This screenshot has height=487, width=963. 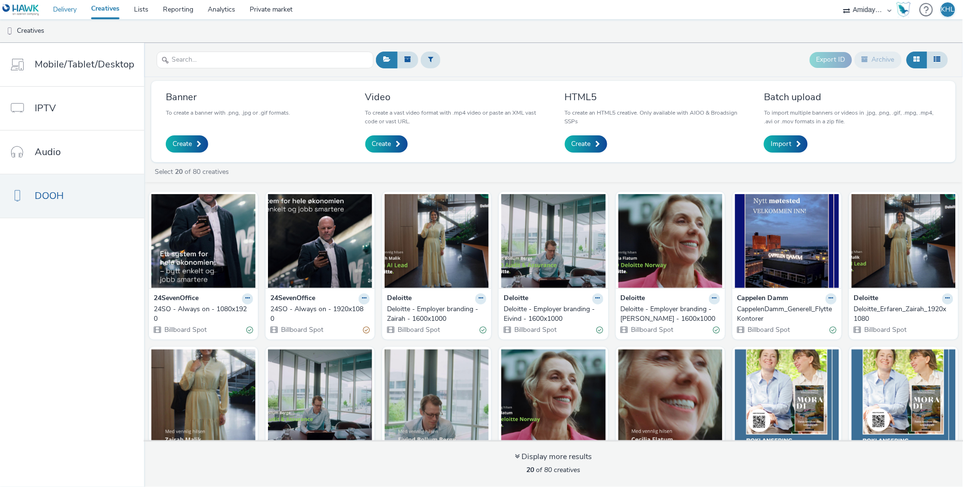 I want to click on img: Deloitte_Erfaren_Eivind_ 1920x1080 visual, so click(x=320, y=396).